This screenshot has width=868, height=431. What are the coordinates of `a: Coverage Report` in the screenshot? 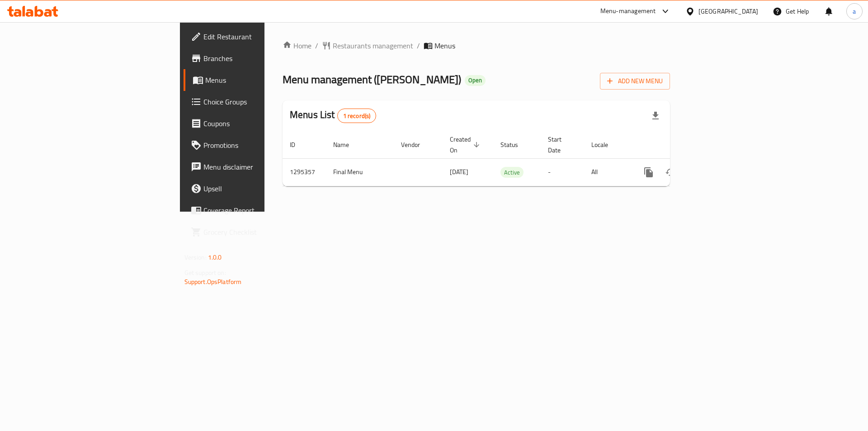 It's located at (254, 210).